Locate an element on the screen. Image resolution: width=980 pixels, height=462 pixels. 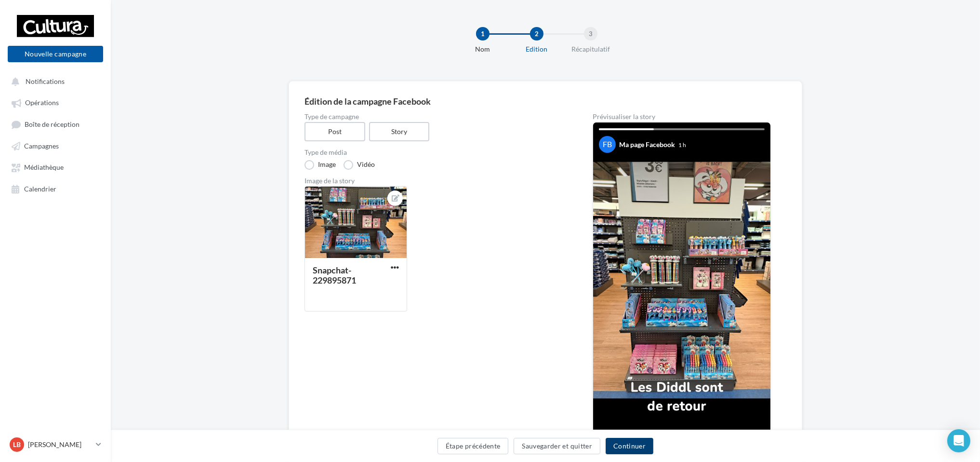
div: Édition de la campagne Facebook is located at coordinates (545, 102).